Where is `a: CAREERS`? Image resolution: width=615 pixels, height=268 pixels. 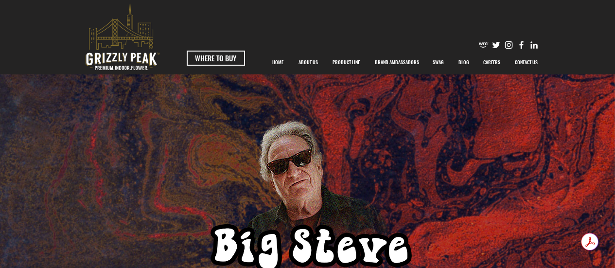 a: CAREERS is located at coordinates (491, 62).